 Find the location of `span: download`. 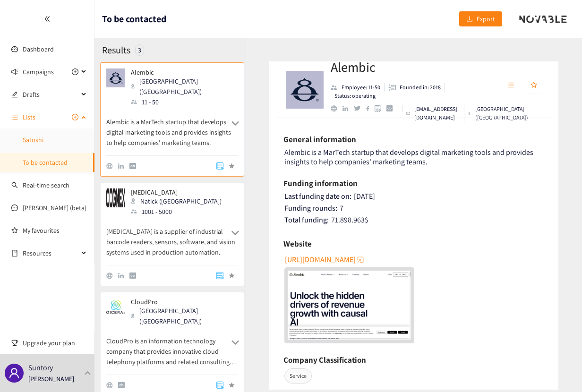

span: download is located at coordinates (470, 19).